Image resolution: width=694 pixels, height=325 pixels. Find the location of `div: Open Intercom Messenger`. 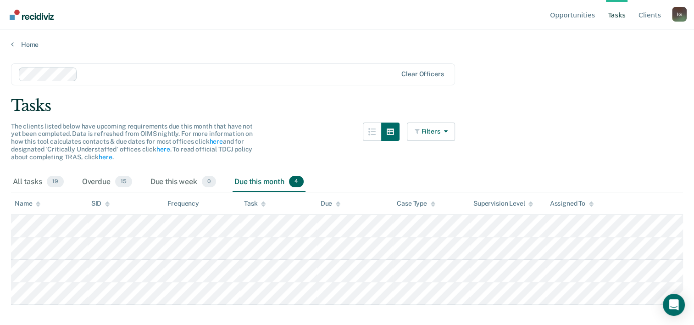

div: Open Intercom Messenger is located at coordinates (674, 305).